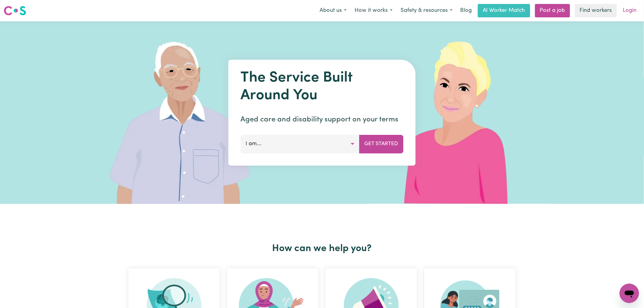 This screenshot has height=308, width=644. Describe the element at coordinates (322, 87) in the screenshot. I see `h1: The Service Built Around You` at that location.